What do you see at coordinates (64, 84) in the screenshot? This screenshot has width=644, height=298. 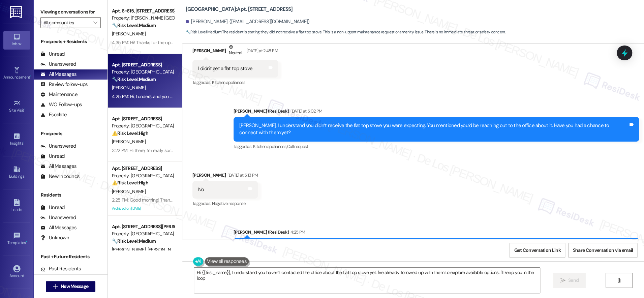 I see `div: Review follow-ups` at bounding box center [64, 84].